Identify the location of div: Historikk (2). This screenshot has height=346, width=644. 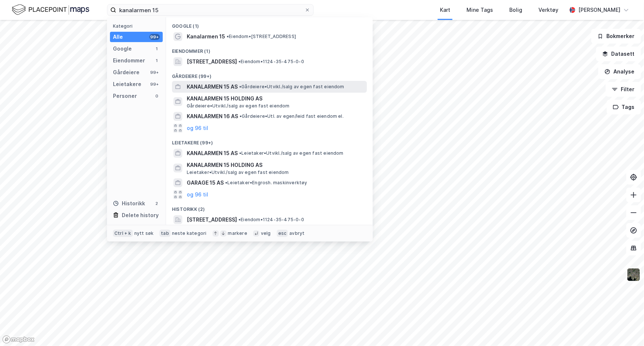
(269, 207).